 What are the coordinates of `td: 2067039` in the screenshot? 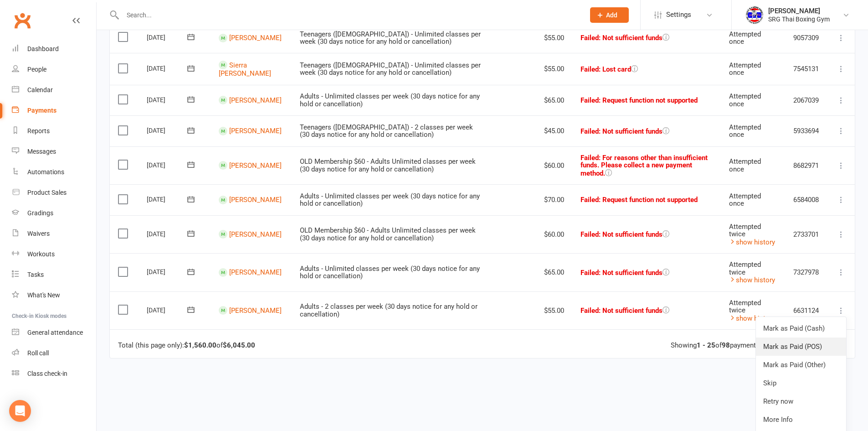 It's located at (806, 101).